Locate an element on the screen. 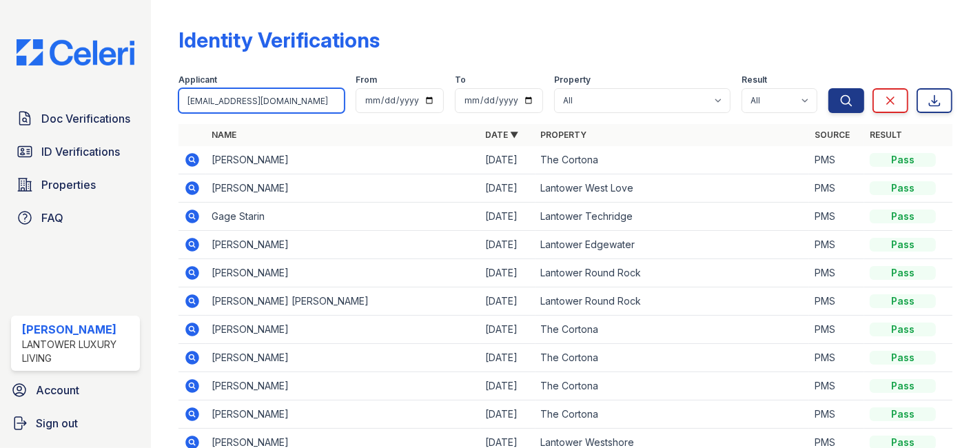 Image resolution: width=980 pixels, height=448 pixels. span: FAQ is located at coordinates (53, 218).